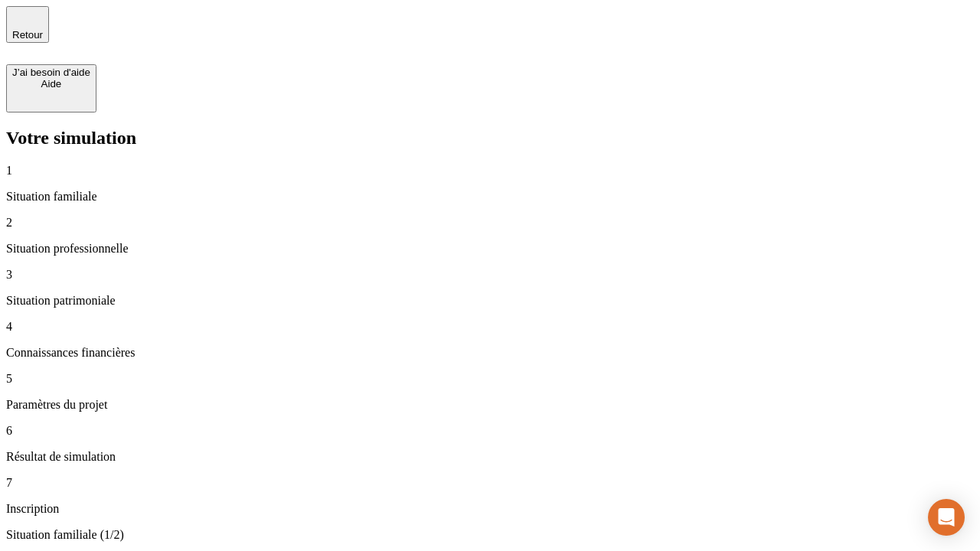 The image size is (980, 551). What do you see at coordinates (490, 353) in the screenshot?
I see `p: Connaissances financières` at bounding box center [490, 353].